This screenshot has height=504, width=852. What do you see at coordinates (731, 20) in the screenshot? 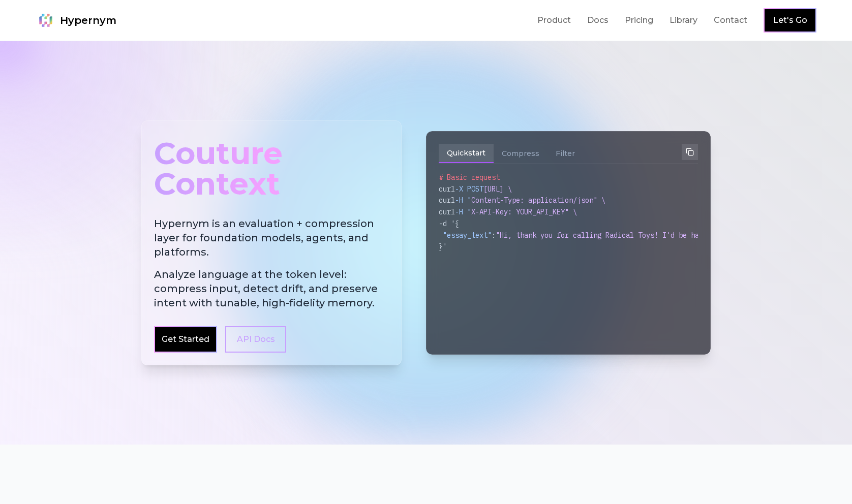
I see `a: Contact` at bounding box center [731, 20].